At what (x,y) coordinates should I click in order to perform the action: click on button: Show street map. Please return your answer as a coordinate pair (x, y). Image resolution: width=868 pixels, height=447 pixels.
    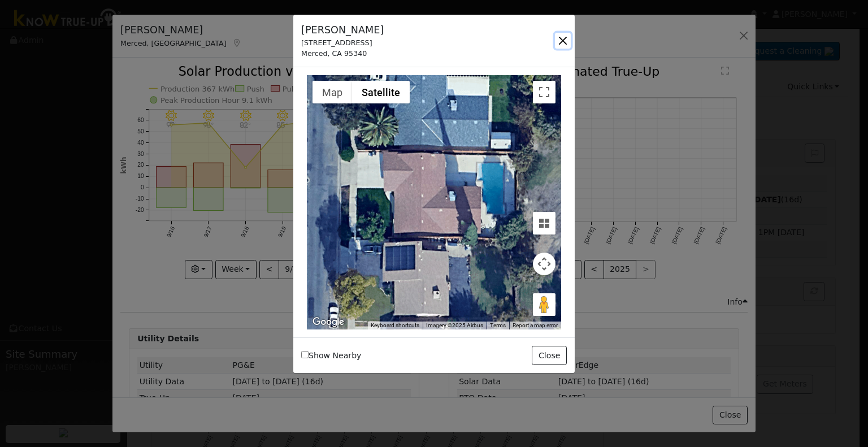
    Looking at the image, I should click on (332, 92).